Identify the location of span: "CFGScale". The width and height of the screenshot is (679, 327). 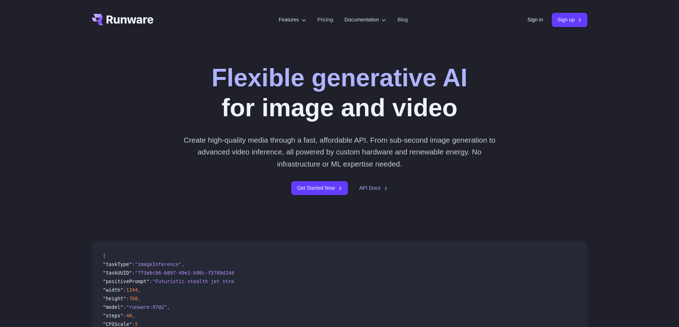
(118, 324).